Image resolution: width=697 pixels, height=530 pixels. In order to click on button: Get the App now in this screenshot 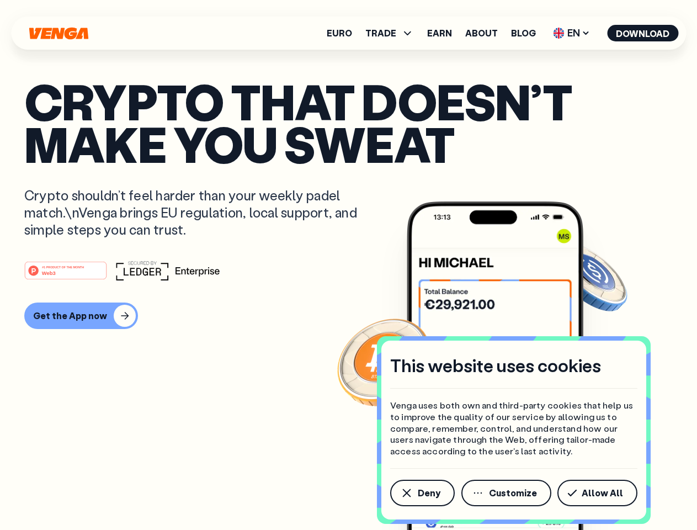, I will do `click(81, 316)`.